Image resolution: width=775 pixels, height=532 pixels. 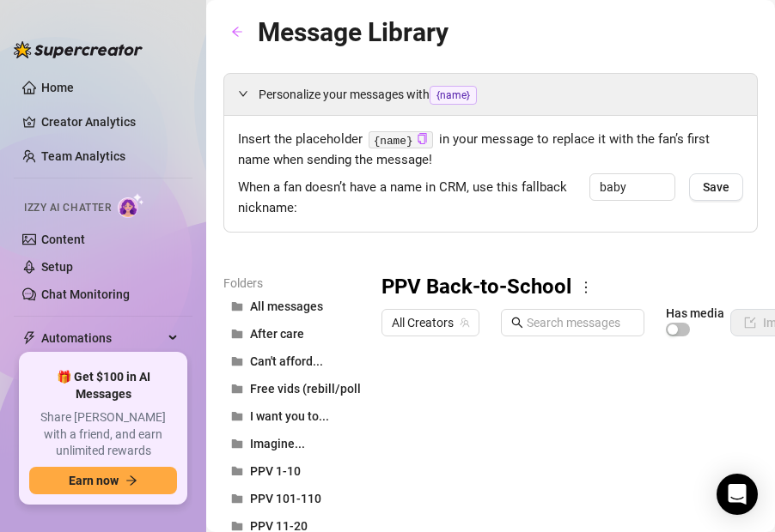 I want to click on span: arrow-left, so click(x=237, y=31).